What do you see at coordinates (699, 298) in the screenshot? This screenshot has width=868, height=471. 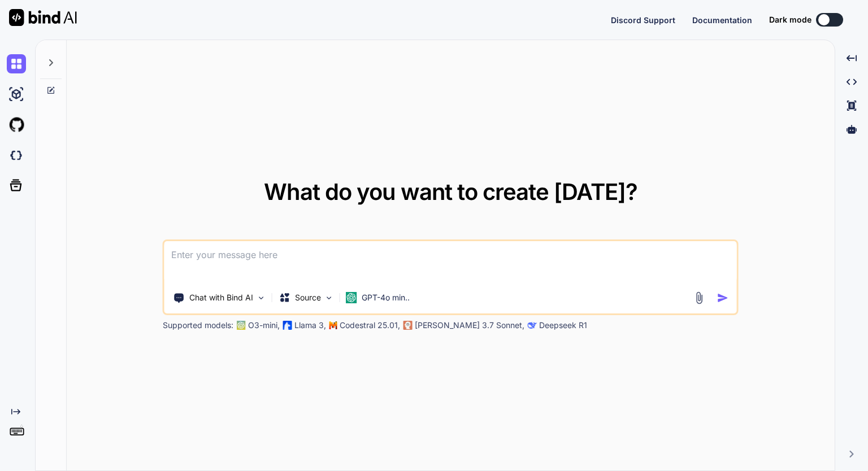 I see `img: attachment` at bounding box center [699, 298].